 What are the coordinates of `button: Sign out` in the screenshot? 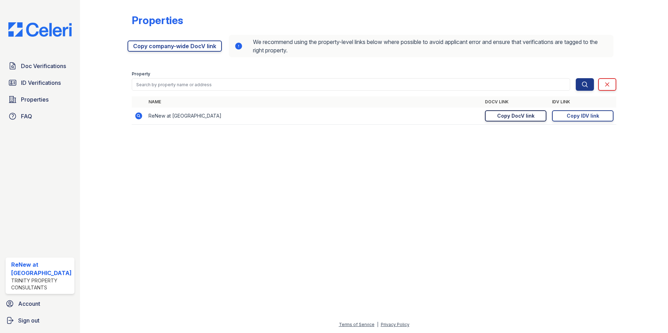 It's located at (40, 321).